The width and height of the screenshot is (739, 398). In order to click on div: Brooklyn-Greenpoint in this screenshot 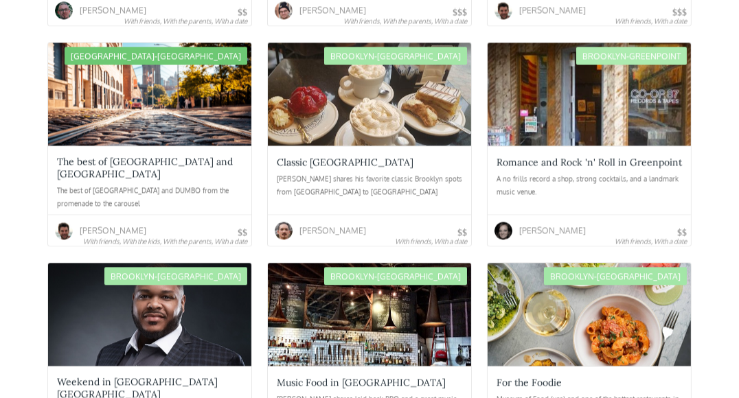, I will do `click(631, 56)`.